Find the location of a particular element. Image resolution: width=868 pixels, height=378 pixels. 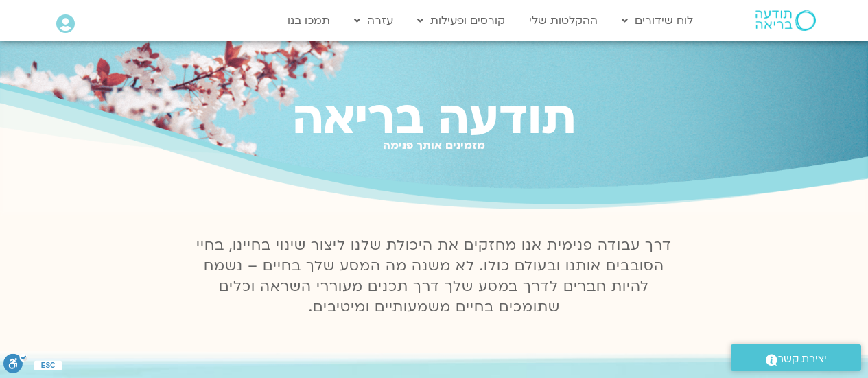

a: תמכו בנו is located at coordinates (309, 21).